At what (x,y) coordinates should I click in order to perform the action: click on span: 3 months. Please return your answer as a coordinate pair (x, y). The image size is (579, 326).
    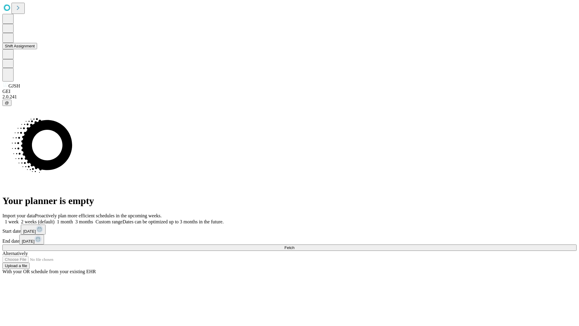
    Looking at the image, I should click on (84, 221).